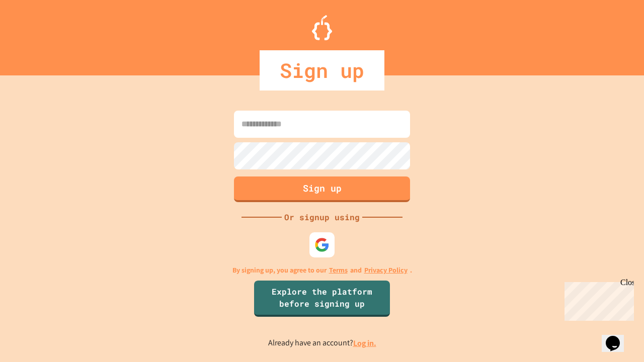 The width and height of the screenshot is (644, 362). Describe the element at coordinates (322, 343) in the screenshot. I see `p: Already have an account?` at that location.